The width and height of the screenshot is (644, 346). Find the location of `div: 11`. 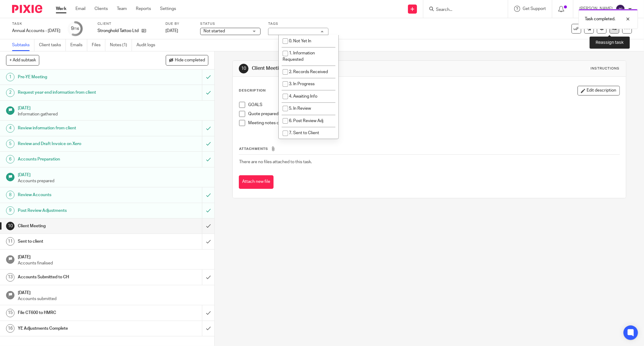

div: 11 is located at coordinates (10, 241).